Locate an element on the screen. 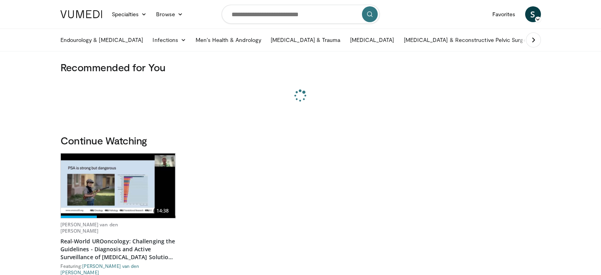 The width and height of the screenshot is (601, 275). a: 14:38 is located at coordinates (118, 185).